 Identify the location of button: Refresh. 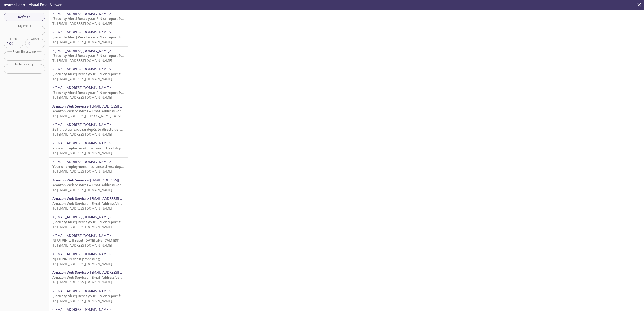
(24, 17).